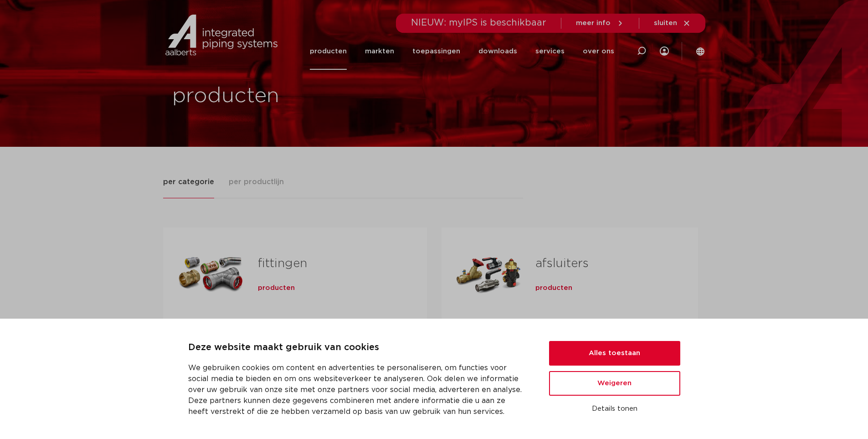 This screenshot has height=439, width=868. What do you see at coordinates (614, 383) in the screenshot?
I see `button: Weigeren` at bounding box center [614, 383].